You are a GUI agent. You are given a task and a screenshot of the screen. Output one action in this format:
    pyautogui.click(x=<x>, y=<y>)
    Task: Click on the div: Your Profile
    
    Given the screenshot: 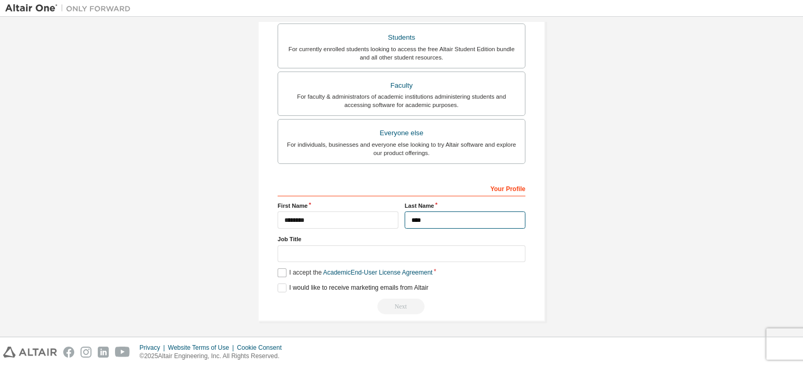 What is the action you would take?
    pyautogui.click(x=401, y=188)
    